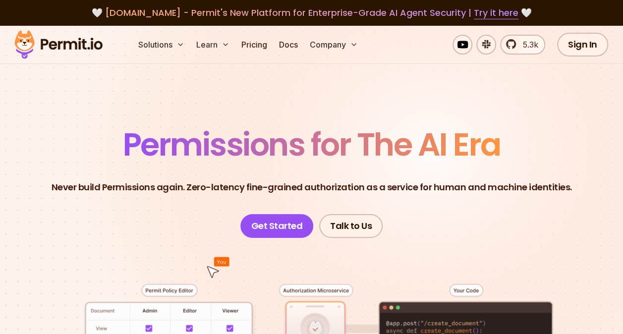 Image resolution: width=623 pixels, height=334 pixels. I want to click on button: Solutions, so click(161, 45).